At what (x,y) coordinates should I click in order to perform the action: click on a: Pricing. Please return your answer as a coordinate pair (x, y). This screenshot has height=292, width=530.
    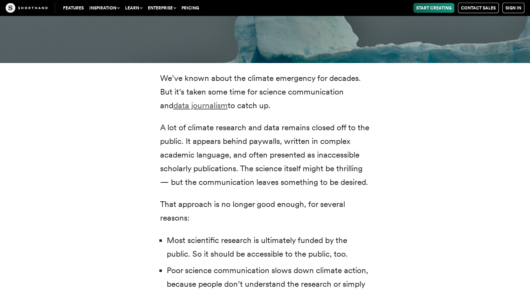
    Looking at the image, I should click on (190, 8).